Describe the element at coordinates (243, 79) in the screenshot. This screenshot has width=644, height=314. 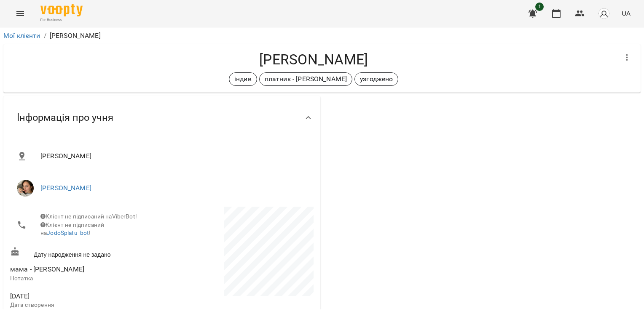
I see `div: індив` at that location.